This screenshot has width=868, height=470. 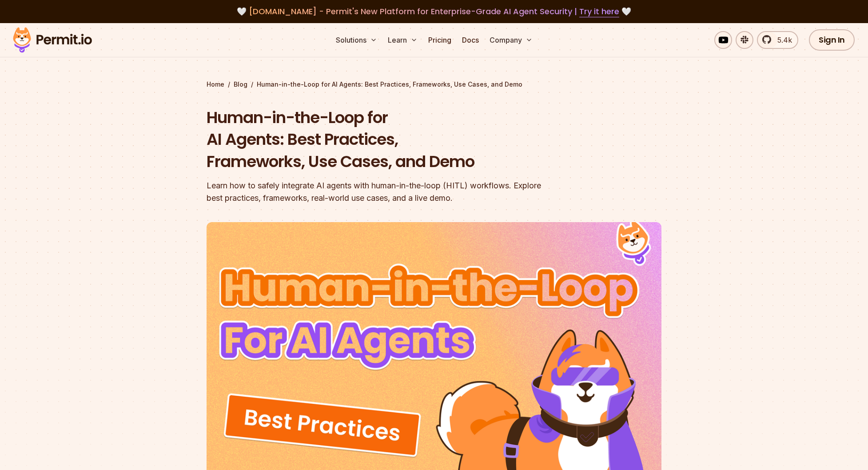 I want to click on img: Permit logo, so click(x=52, y=40).